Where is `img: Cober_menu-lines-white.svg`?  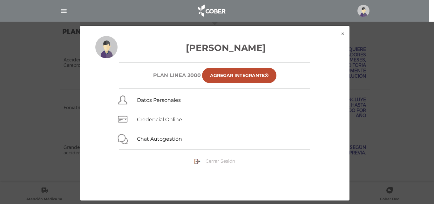 img: Cober_menu-lines-white.svg is located at coordinates (64, 11).